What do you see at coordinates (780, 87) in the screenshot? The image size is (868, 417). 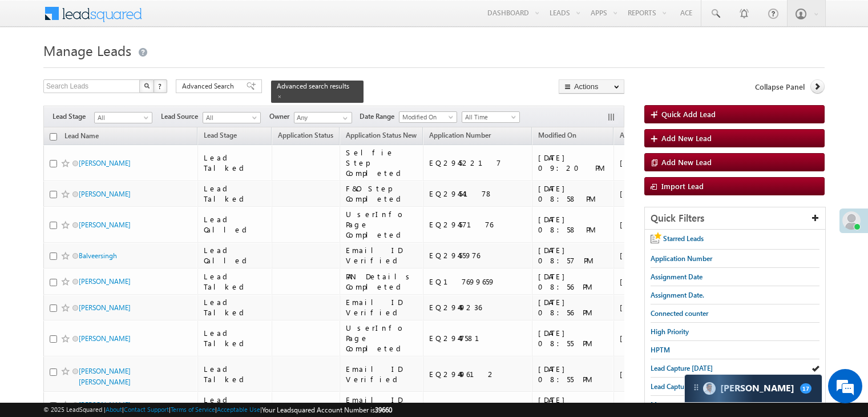 I see `span: Collapse Panel` at bounding box center [780, 87].